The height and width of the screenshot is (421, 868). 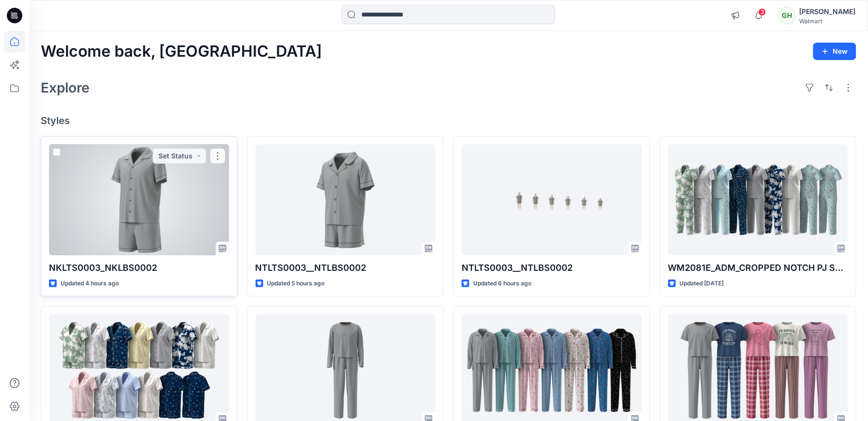 What do you see at coordinates (787, 16) in the screenshot?
I see `div: GH` at bounding box center [787, 16].